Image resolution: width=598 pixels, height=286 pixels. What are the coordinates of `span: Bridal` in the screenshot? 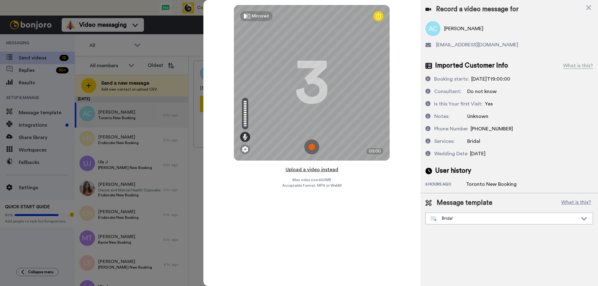 It's located at (474, 141).